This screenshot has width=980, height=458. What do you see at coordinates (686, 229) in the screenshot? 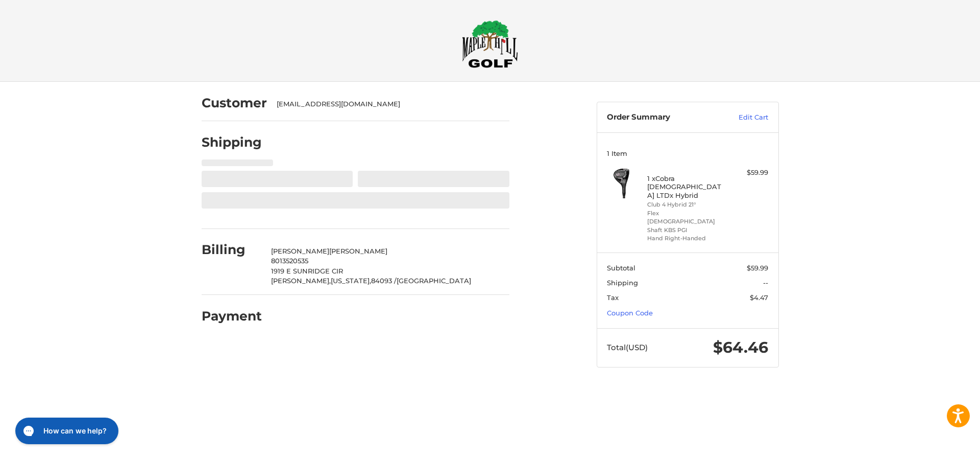
I see `li: Shaft KBS PGI` at bounding box center [686, 229].